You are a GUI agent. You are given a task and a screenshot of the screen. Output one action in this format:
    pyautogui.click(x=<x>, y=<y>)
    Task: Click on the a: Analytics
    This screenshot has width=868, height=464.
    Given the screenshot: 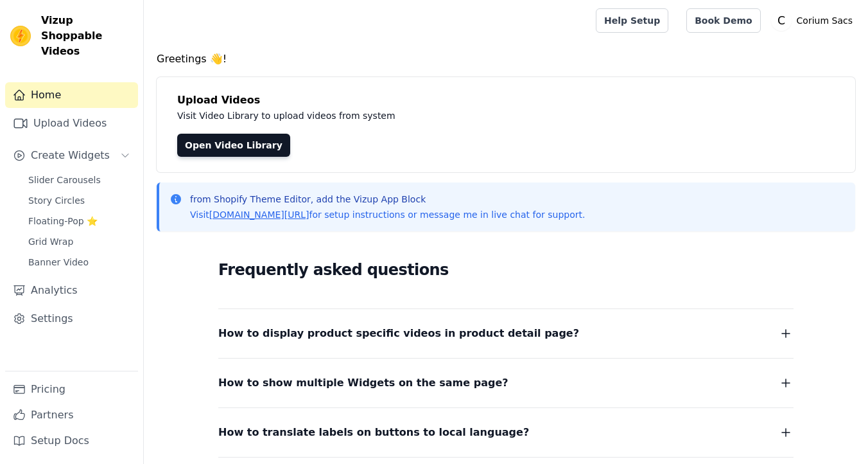 What is the action you would take?
    pyautogui.click(x=71, y=290)
    